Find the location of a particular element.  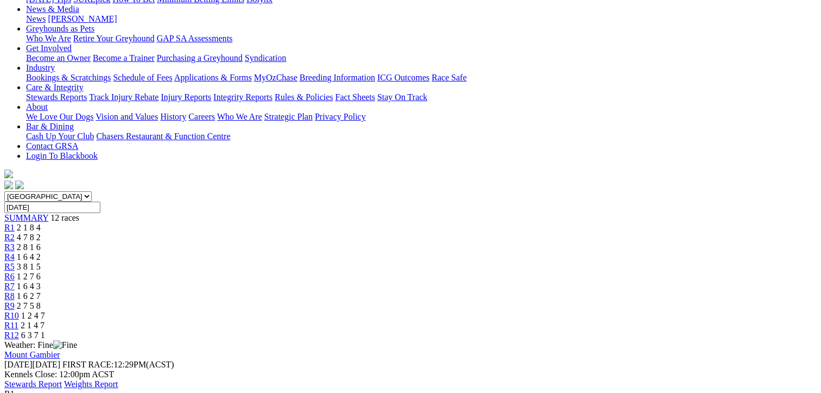

a: Vision and Values is located at coordinates (126, 116).